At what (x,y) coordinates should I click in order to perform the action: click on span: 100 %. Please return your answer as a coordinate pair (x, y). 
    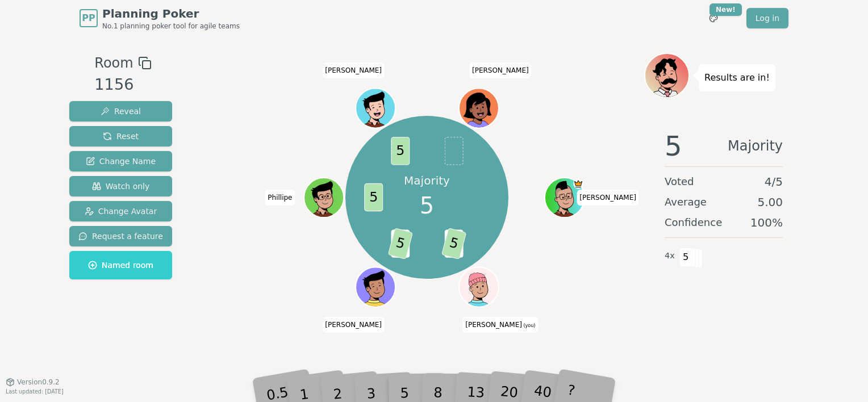
    Looking at the image, I should click on (766, 222).